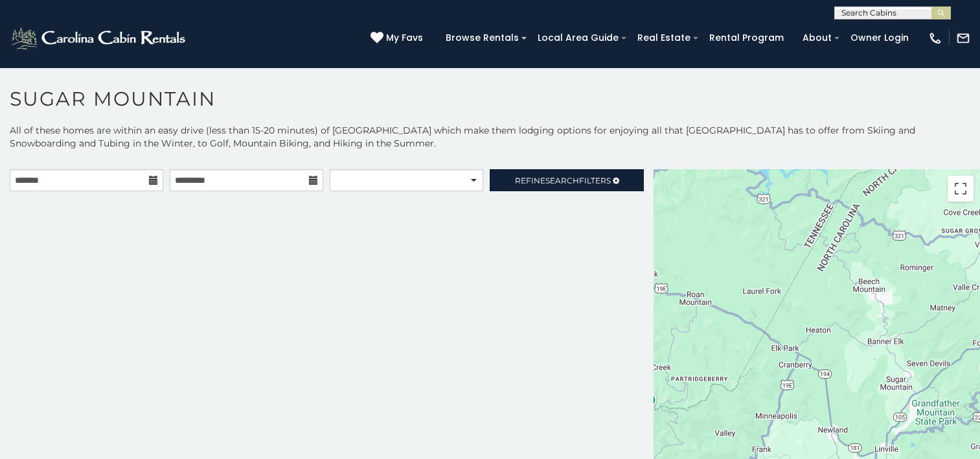  Describe the element at coordinates (578, 37) in the screenshot. I see `a: Local Area Guide` at that location.